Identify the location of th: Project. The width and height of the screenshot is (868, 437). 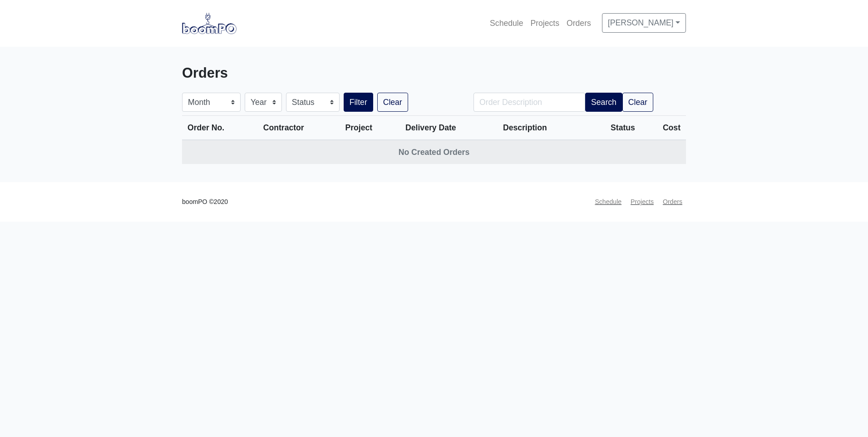
(370, 128).